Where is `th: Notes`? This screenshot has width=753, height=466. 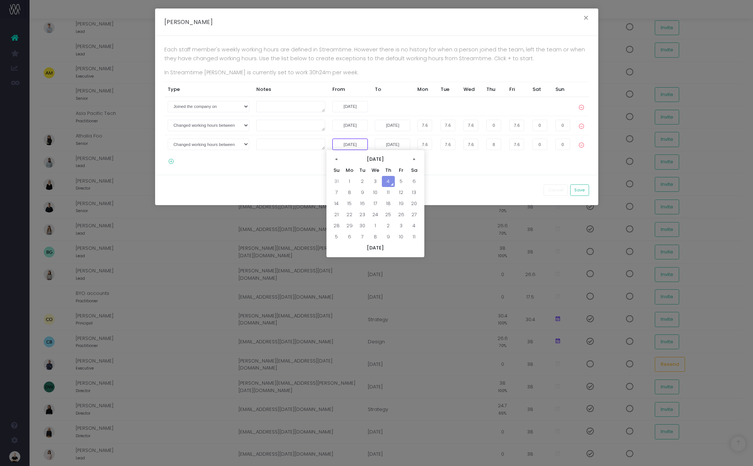
th: Notes is located at coordinates (291, 89).